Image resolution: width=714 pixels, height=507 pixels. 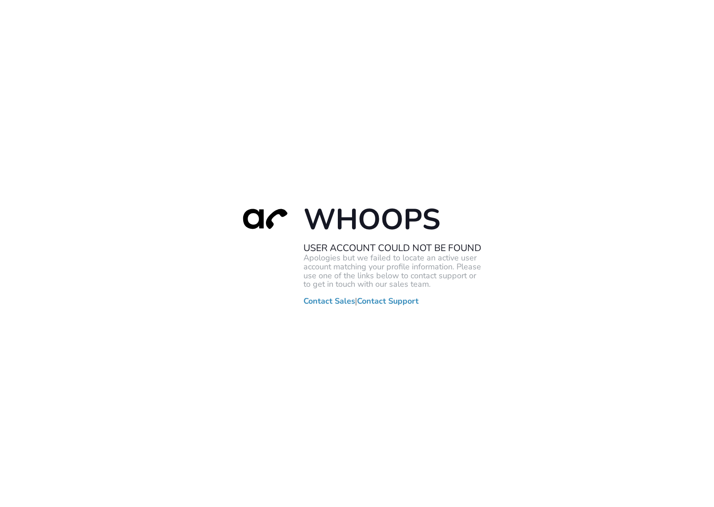 What do you see at coordinates (329, 301) in the screenshot?
I see `a: Contact Sales` at bounding box center [329, 301].